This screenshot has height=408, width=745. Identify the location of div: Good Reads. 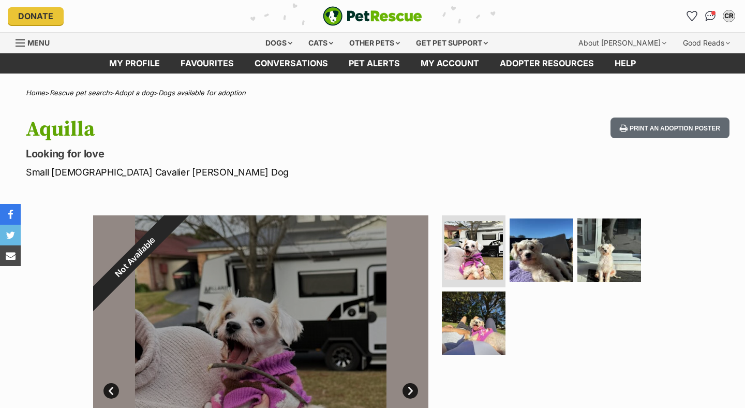
(706, 43).